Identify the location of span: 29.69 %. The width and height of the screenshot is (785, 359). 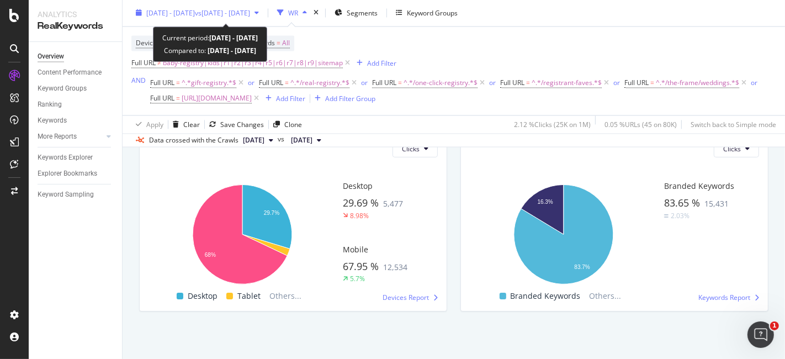
(361, 203).